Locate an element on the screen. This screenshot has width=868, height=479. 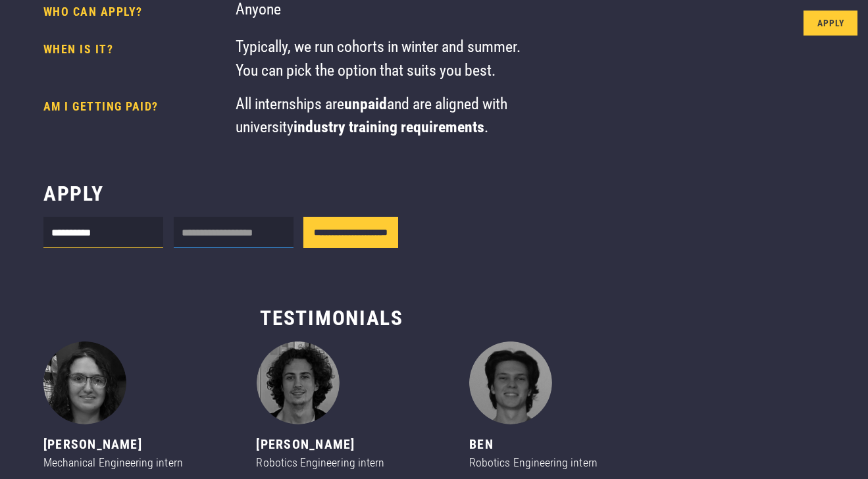
a: Apply is located at coordinates (830, 23).